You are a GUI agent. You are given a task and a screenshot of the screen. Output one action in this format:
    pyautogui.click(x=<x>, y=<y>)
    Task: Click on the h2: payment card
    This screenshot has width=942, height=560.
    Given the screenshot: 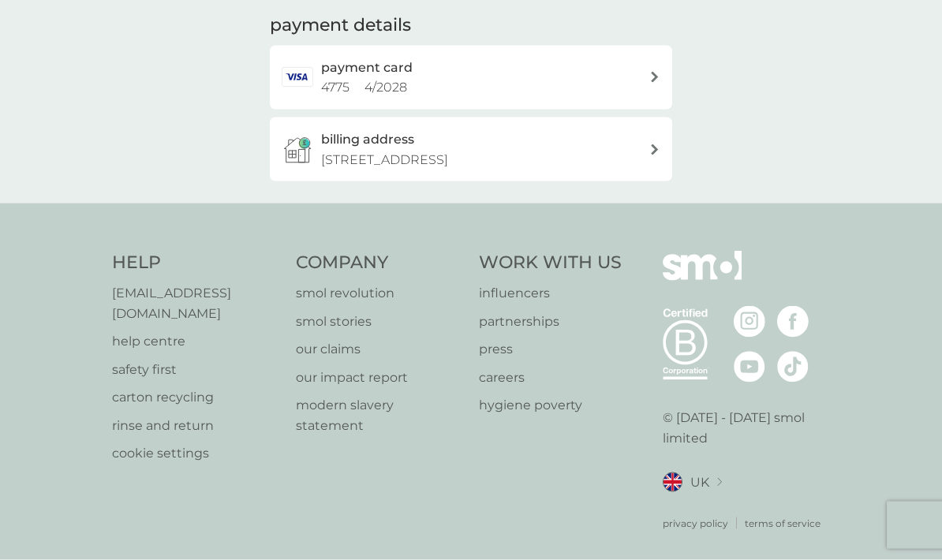 What is the action you would take?
    pyautogui.click(x=367, y=67)
    